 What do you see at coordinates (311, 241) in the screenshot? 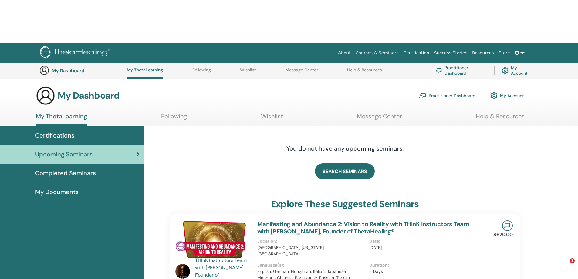
I see `p: Location :` at bounding box center [311, 241].